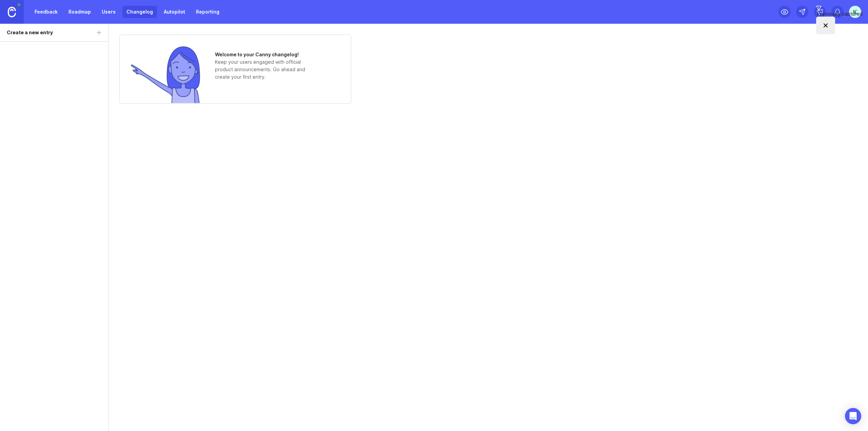 Image resolution: width=868 pixels, height=431 pixels. What do you see at coordinates (853, 416) in the screenshot?
I see `div: Open Intercom Messenger` at bounding box center [853, 416].